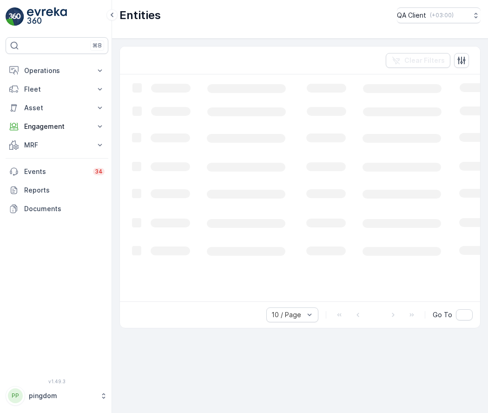 Image resolution: width=488 pixels, height=413 pixels. What do you see at coordinates (15, 17) in the screenshot?
I see `img: logo` at bounding box center [15, 17].